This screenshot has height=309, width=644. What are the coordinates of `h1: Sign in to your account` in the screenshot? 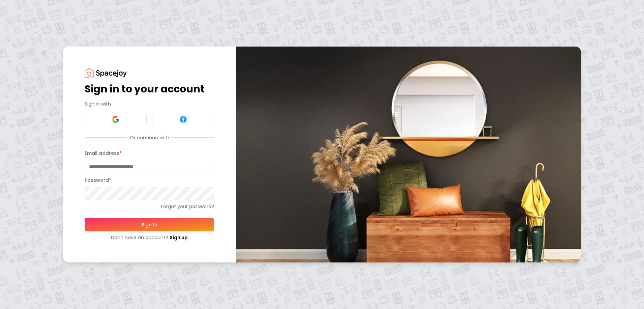 It's located at (150, 89).